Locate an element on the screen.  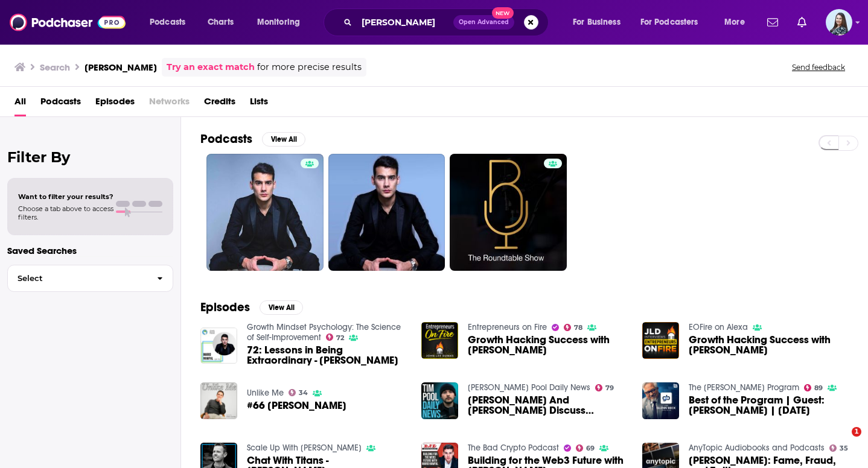
a: PodcastsView All is located at coordinates (253, 139).